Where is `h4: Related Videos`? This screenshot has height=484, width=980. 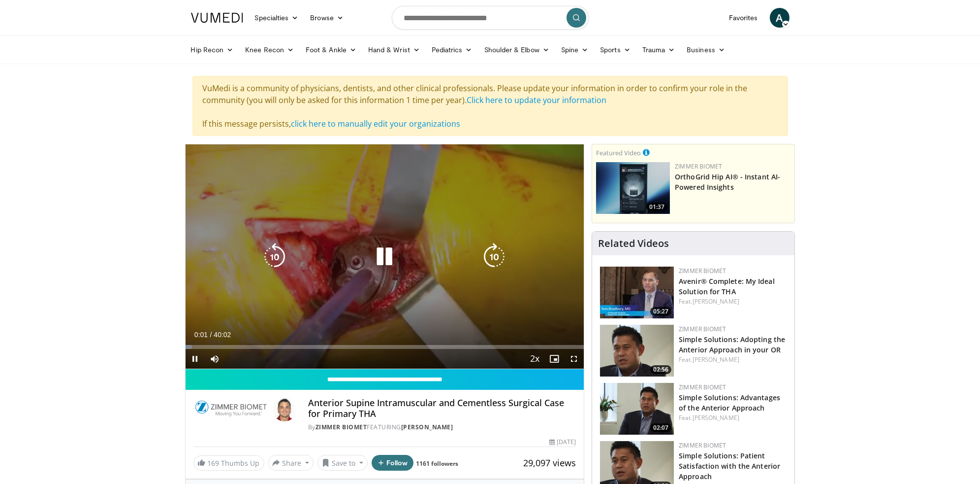
h4: Related Videos is located at coordinates (634, 244).